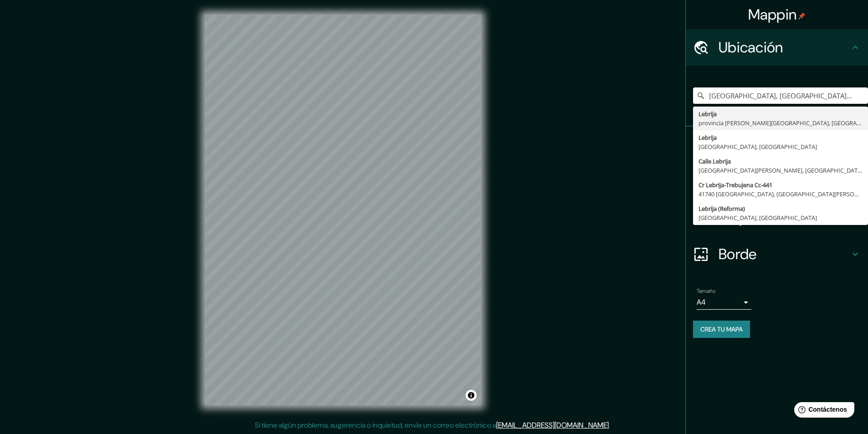  Describe the element at coordinates (777, 47) in the screenshot. I see `div: Ubicación` at that location.